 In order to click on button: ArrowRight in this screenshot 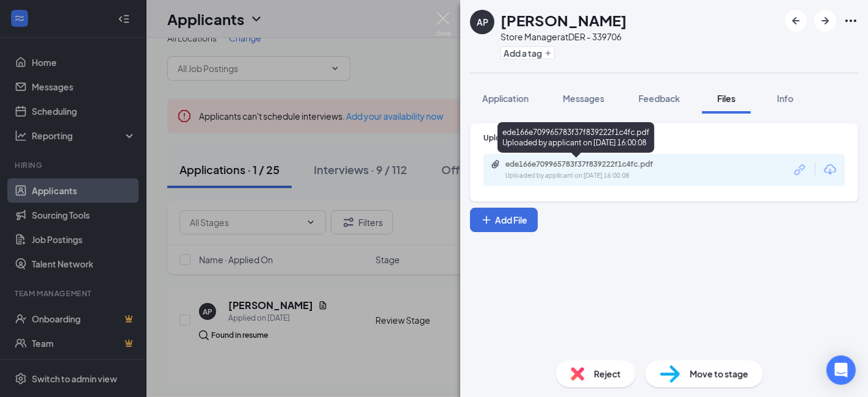, I will do `click(826, 21)`.